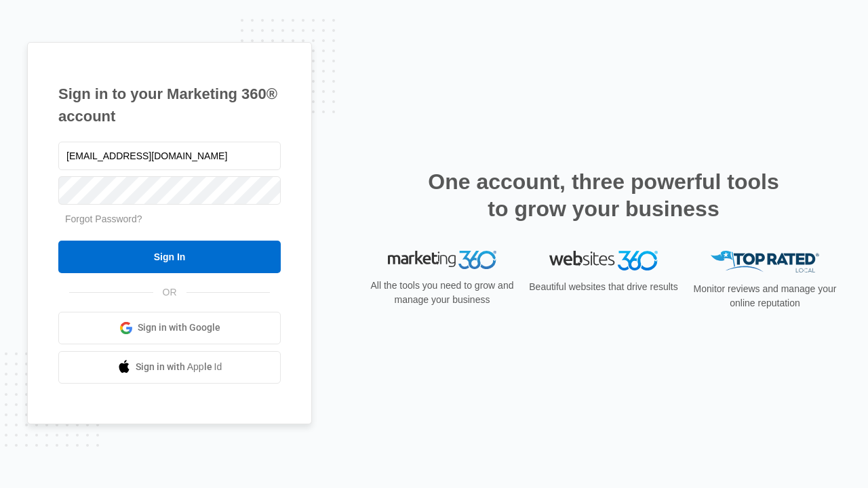 This screenshot has height=488, width=868. What do you see at coordinates (442, 293) in the screenshot?
I see `p: All the tools you need to grow and manage your business` at bounding box center [442, 293].